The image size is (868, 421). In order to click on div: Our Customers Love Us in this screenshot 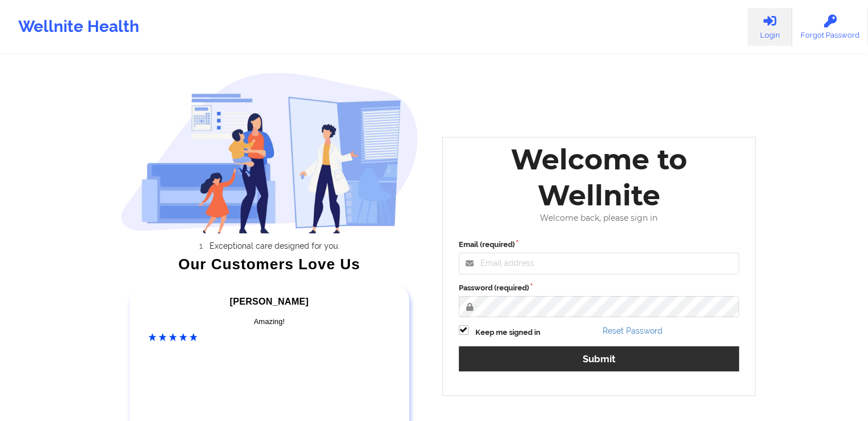, I will do `click(270, 264)`.